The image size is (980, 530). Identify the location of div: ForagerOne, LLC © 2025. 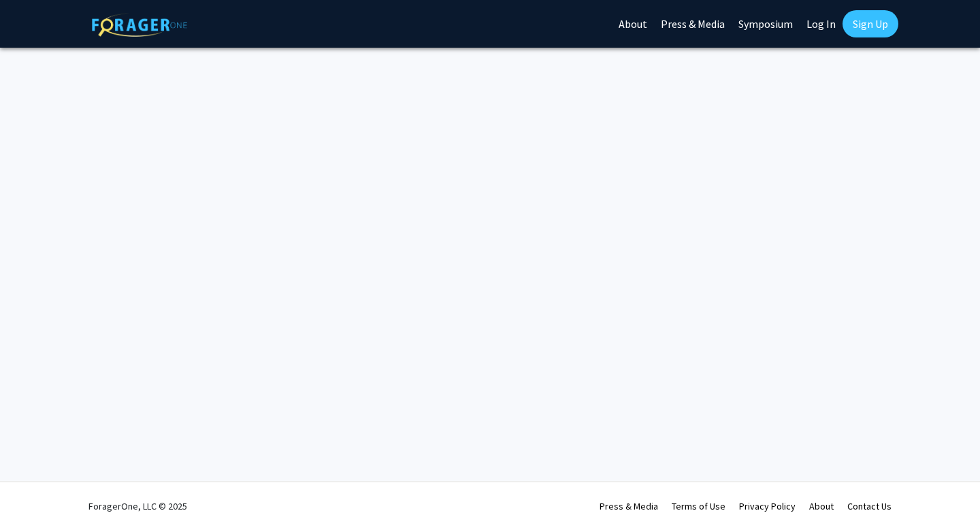
(137, 506).